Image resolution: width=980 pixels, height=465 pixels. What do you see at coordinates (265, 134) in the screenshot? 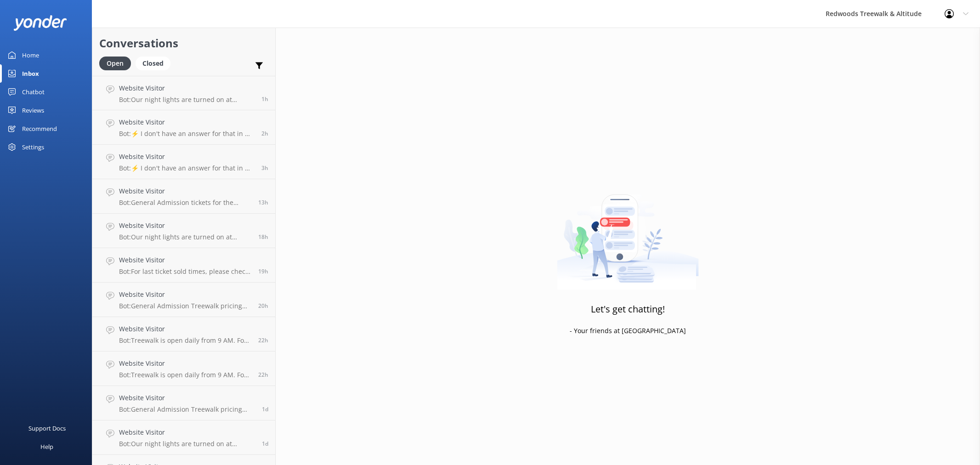
I see `span: 11:00am 14-Aug-2025 (UTC +12:00) Pacific/Auckland` at bounding box center [265, 134].